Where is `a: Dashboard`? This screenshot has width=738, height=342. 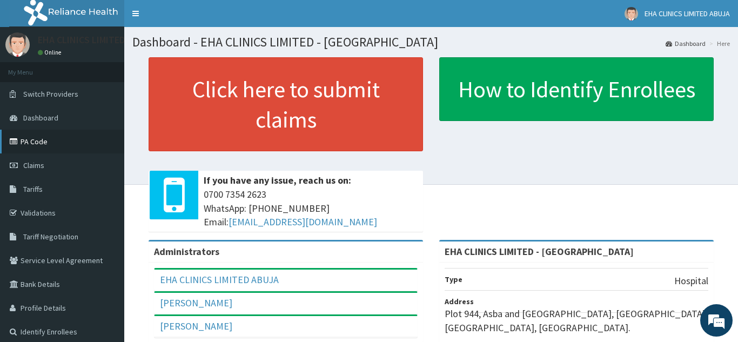
a: Dashboard is located at coordinates (686, 43).